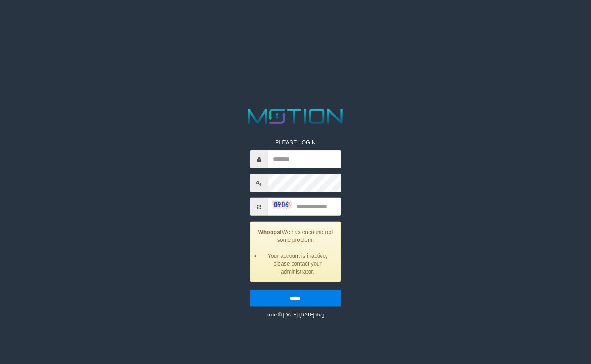  Describe the element at coordinates (296, 252) in the screenshot. I see `div: We has encountered some problem.` at that location.